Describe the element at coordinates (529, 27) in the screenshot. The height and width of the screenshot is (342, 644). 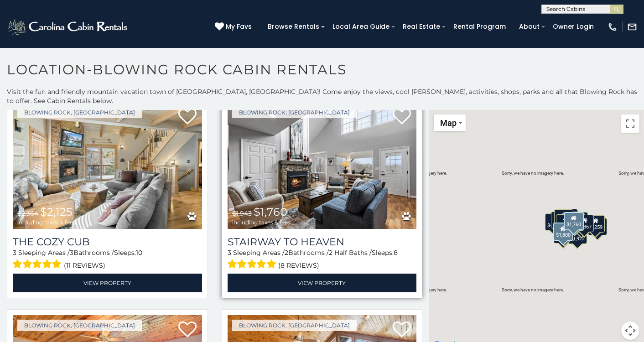
I see `a: About` at that location.